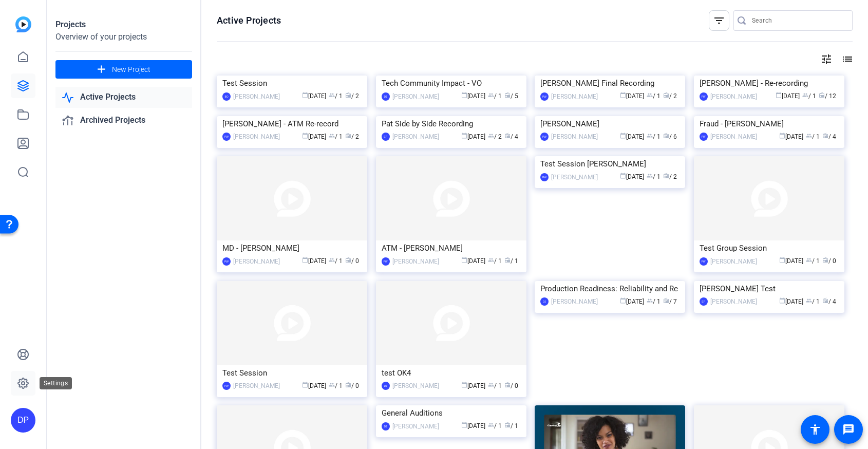  Describe the element at coordinates (226, 97) in the screenshot. I see `div: BO` at that location.